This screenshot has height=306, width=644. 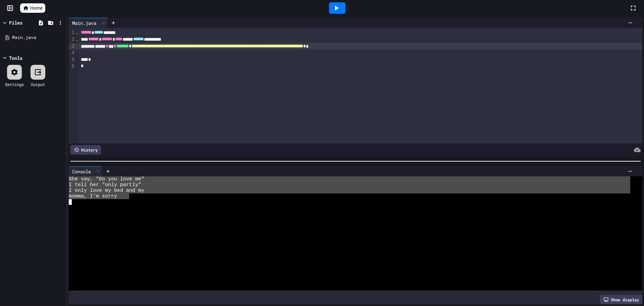 What do you see at coordinates (107, 179) in the screenshot?
I see `span: She say, "Do you love me"` at bounding box center [107, 179].